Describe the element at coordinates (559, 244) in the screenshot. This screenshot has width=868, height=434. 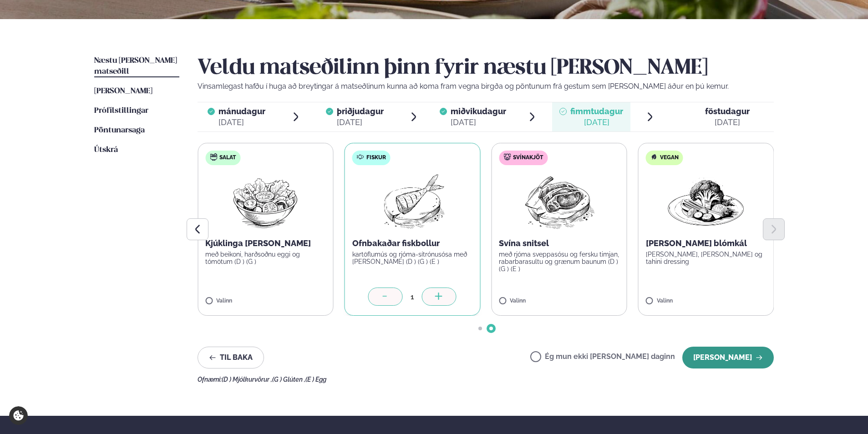
I see `p: Svína snitsel` at that location.